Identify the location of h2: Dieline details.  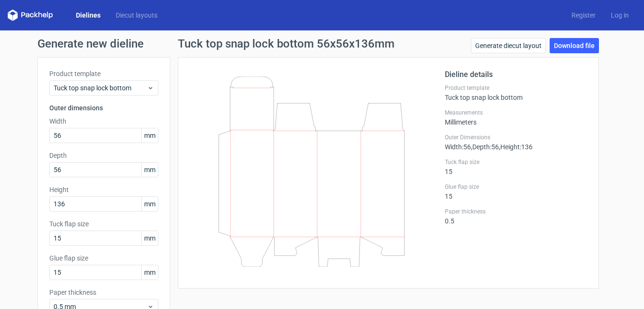
(516, 75).